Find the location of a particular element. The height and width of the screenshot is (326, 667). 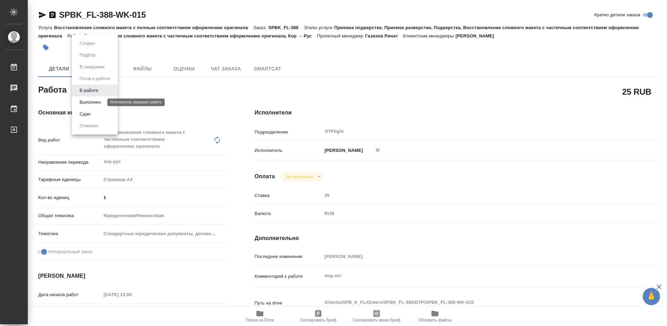

button: В ожидании is located at coordinates (92, 67).